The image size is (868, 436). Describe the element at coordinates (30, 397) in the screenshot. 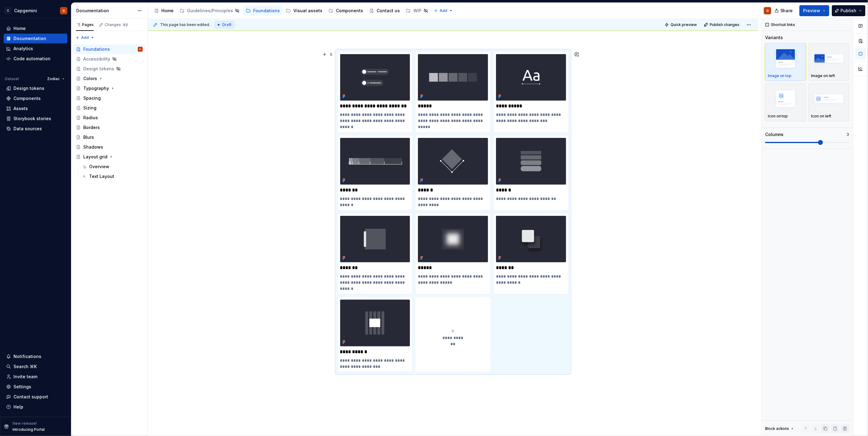

I see `div: Contact support` at that location.